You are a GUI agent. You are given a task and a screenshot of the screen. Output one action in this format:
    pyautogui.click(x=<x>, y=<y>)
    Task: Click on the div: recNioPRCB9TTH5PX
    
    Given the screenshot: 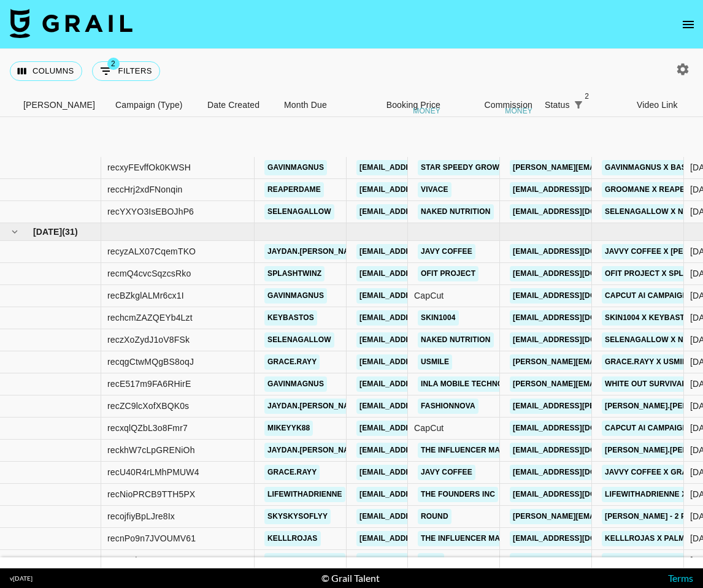 What is the action you would take?
    pyautogui.click(x=151, y=494)
    